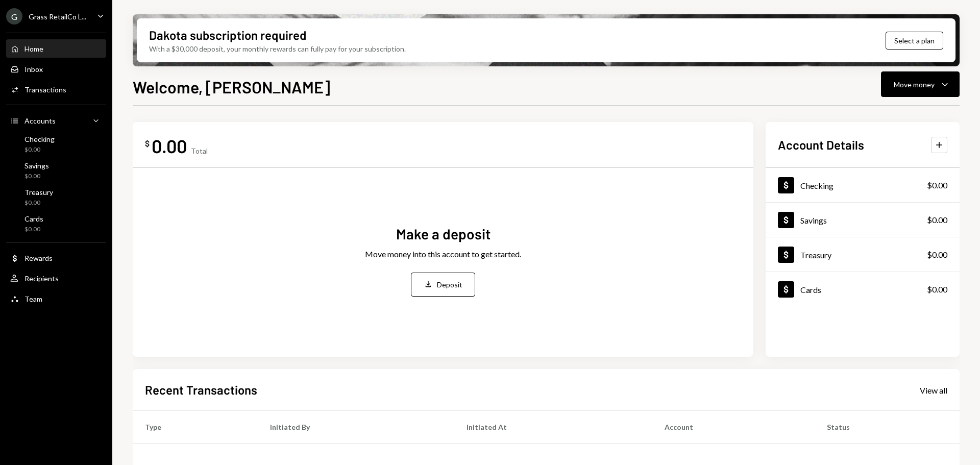 This screenshot has width=980, height=465. What do you see at coordinates (933, 391) in the screenshot?
I see `div: View all` at bounding box center [933, 391].